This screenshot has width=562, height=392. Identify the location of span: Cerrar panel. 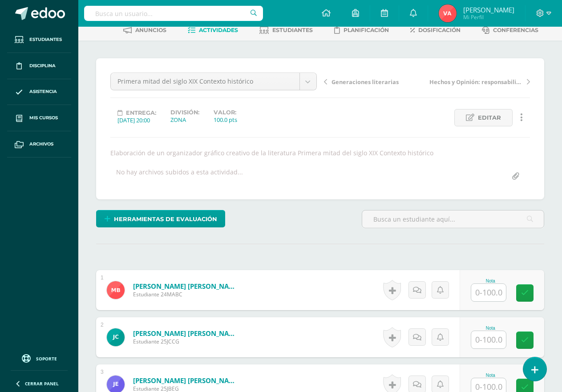
(42, 383).